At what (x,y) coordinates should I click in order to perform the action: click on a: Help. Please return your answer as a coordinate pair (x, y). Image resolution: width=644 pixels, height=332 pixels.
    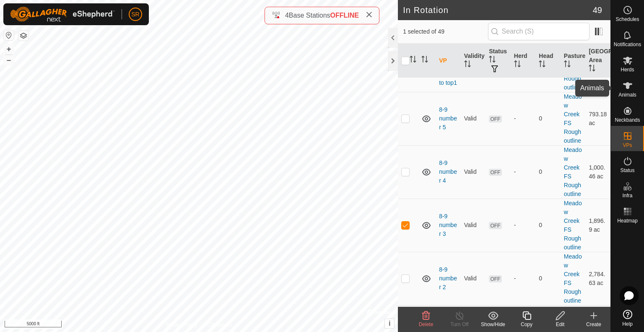
    Looking at the image, I should click on (627, 318).